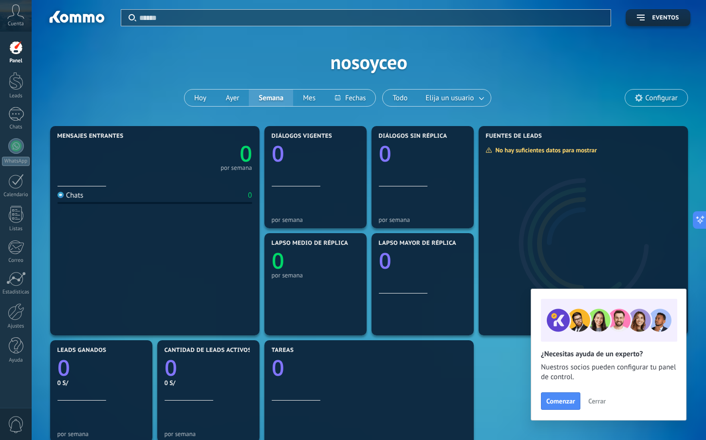 This screenshot has height=440, width=706. What do you see at coordinates (350, 98) in the screenshot?
I see `button: Fechas` at bounding box center [350, 98].